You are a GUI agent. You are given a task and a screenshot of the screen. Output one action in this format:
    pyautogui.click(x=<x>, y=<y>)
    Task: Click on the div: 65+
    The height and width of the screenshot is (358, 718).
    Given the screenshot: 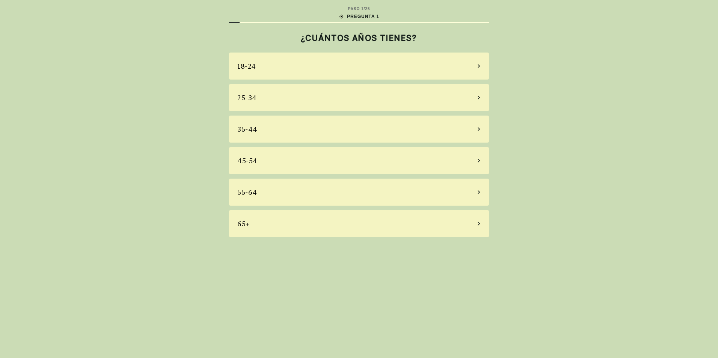 What is the action you would take?
    pyautogui.click(x=243, y=224)
    